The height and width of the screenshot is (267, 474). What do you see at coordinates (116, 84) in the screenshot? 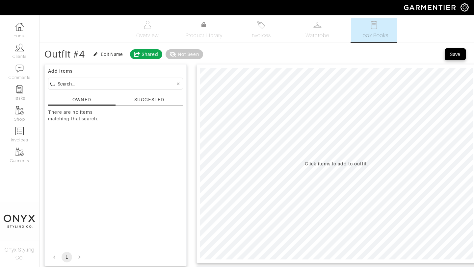
I see `input: Search...` at bounding box center [116, 84].